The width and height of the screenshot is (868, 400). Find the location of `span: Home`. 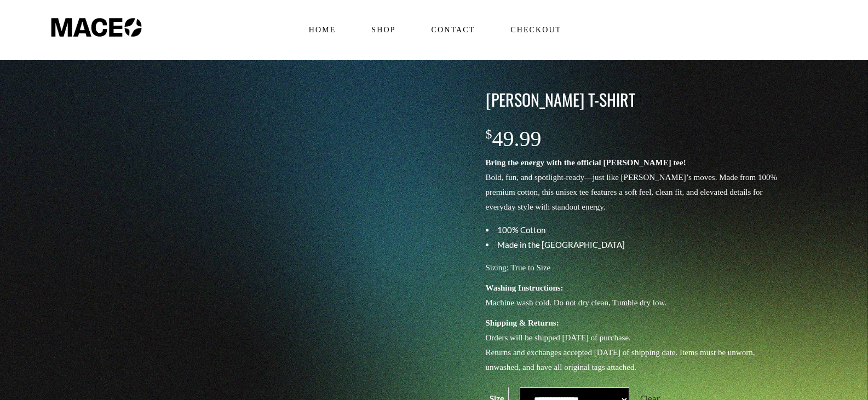

span: Home is located at coordinates (322, 30).